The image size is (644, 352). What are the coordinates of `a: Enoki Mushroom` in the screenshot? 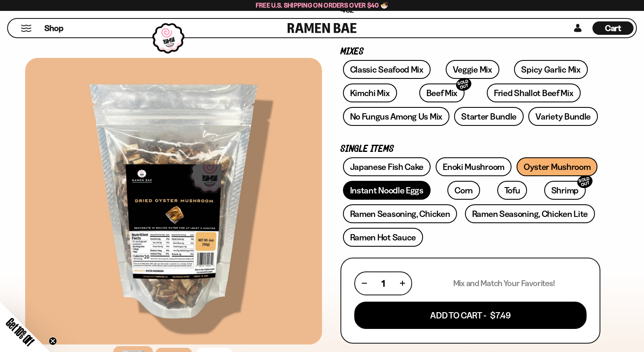 It's located at (474, 166).